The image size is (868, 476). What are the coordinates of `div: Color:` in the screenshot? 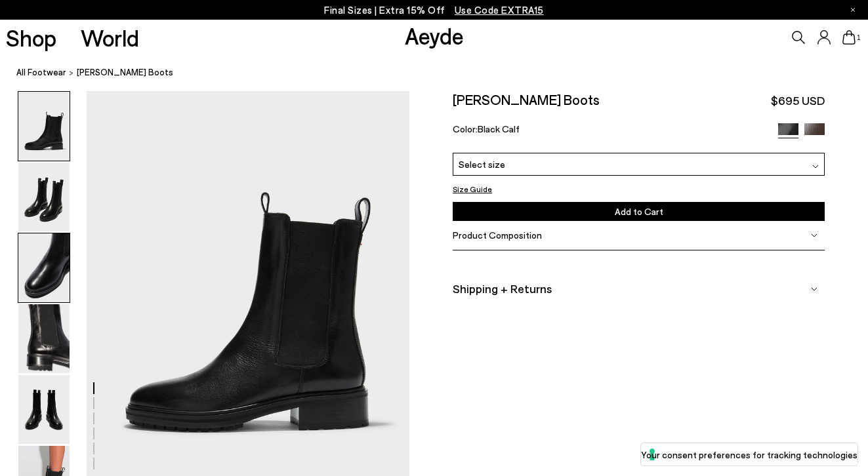 It's located at (609, 131).